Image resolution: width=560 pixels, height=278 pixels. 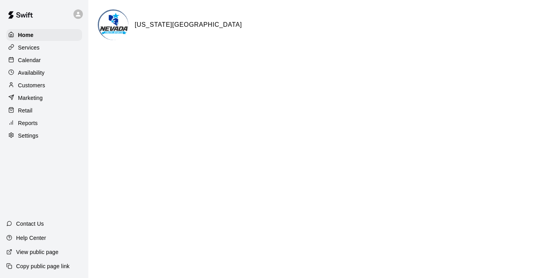 What do you see at coordinates (31, 238) in the screenshot?
I see `p: Help Center` at bounding box center [31, 238].